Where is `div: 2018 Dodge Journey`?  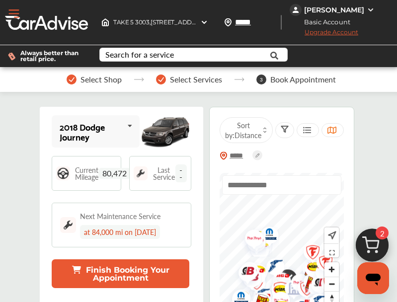 div: 2018 Dodge Journey is located at coordinates (91, 132).